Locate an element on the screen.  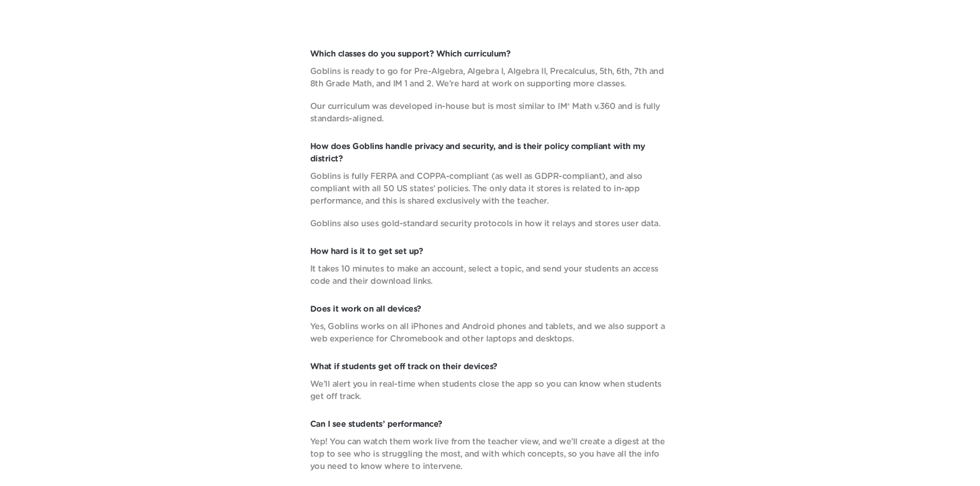
p: What if students get off track on their devices? is located at coordinates (490, 367).